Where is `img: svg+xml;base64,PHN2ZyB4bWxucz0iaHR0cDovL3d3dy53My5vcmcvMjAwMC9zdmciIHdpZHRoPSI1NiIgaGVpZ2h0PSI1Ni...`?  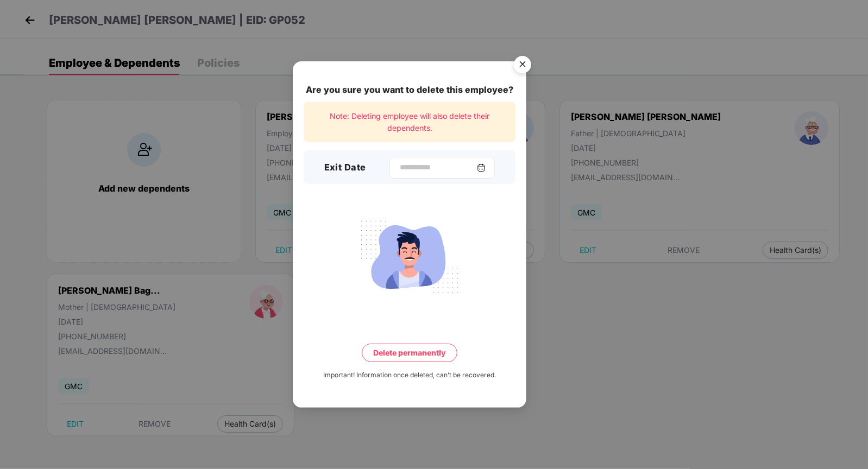
img: svg+xml;base64,PHN2ZyB4bWxucz0iaHR0cDovL3d3dy53My5vcmcvMjAwMC9zdmciIHdpZHRoPSI1NiIgaGVpZ2h0PSI1Ni... is located at coordinates (523, 66).